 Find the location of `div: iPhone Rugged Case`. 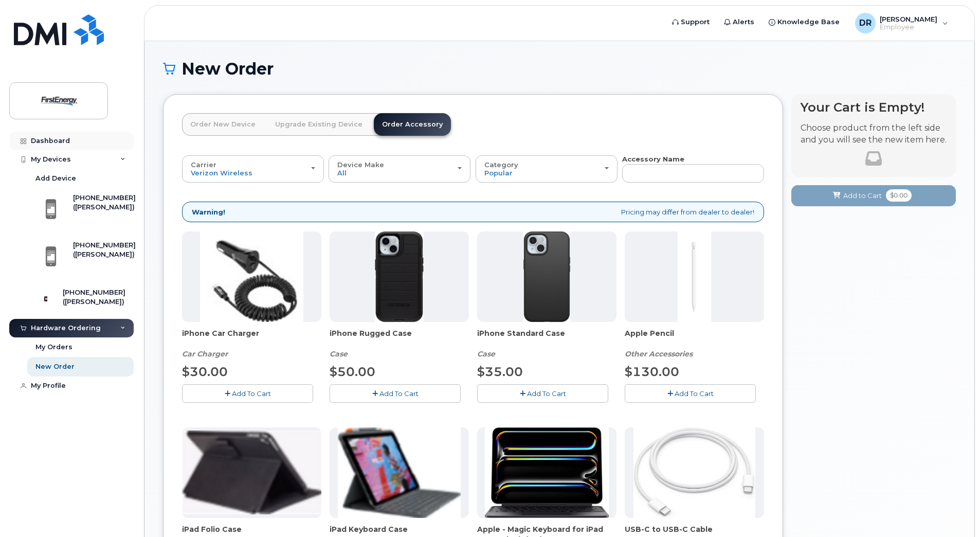

div: iPhone Rugged Case is located at coordinates (399, 344).